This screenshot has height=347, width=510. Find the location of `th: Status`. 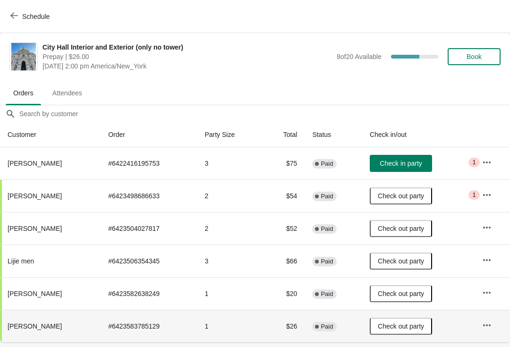

th: Status is located at coordinates (334, 135).